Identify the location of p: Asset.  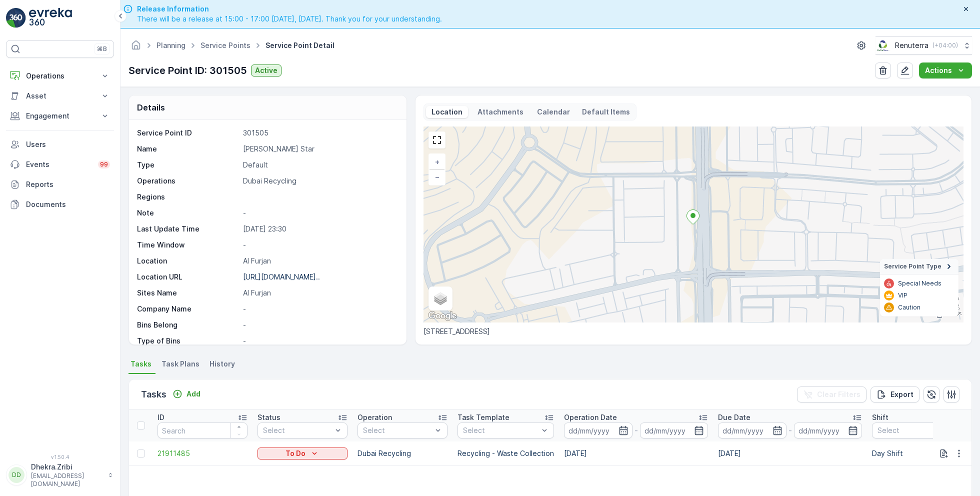
(60, 96).